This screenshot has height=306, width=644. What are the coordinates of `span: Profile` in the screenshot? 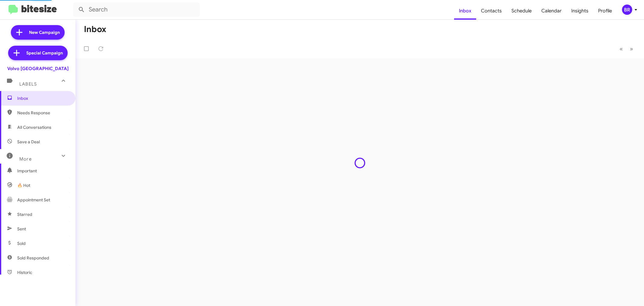 It's located at (605, 11).